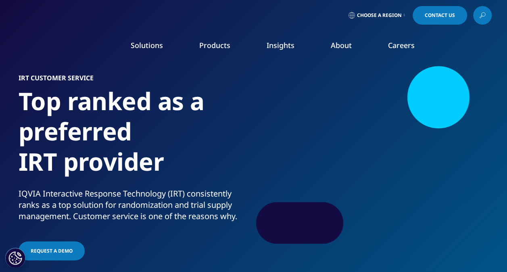 The image size is (507, 272). What do you see at coordinates (287, 47) in the screenshot?
I see `nav: Primary` at bounding box center [287, 47].